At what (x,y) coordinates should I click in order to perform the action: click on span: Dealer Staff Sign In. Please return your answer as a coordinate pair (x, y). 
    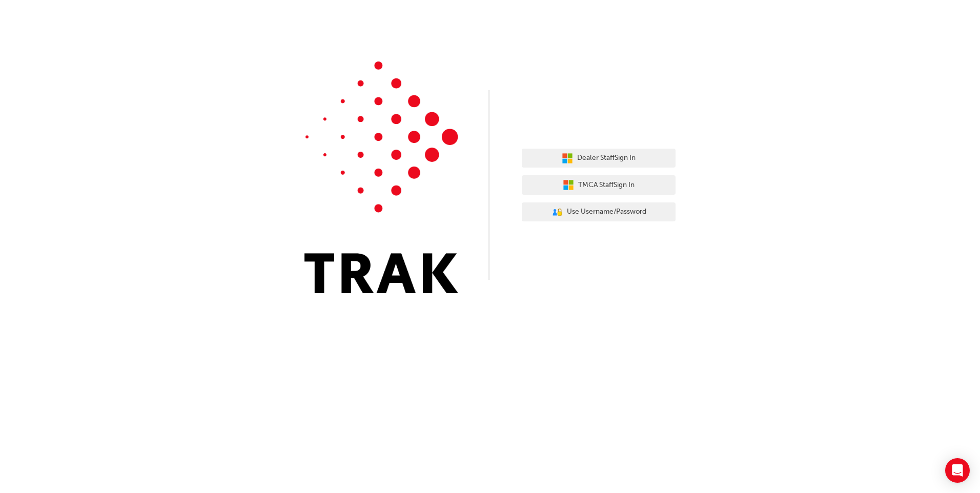
    Looking at the image, I should click on (606, 158).